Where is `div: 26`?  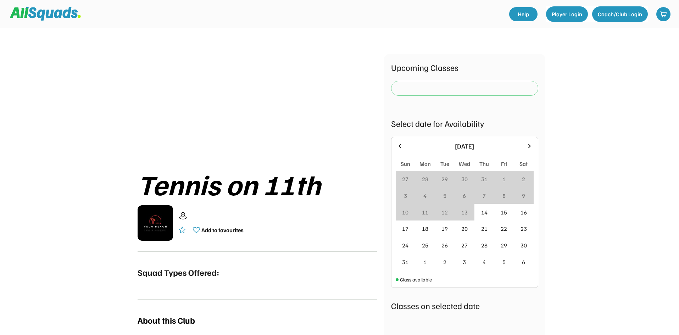
div: 26 is located at coordinates (445, 245).